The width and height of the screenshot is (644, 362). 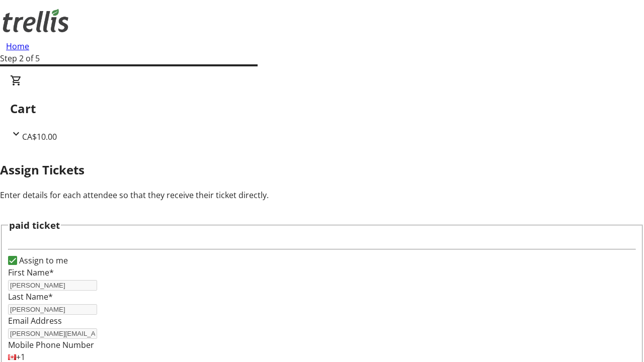 I want to click on div: CartCA$10.00, so click(x=322, y=109).